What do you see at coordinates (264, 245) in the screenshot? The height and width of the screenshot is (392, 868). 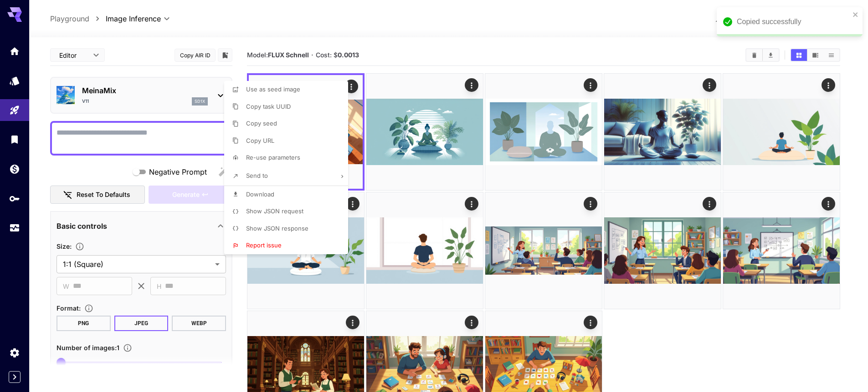 I see `span: Report issue` at bounding box center [264, 245].